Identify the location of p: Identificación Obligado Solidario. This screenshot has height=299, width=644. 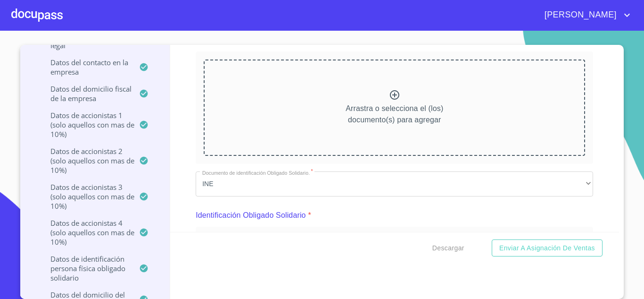
(251, 215).